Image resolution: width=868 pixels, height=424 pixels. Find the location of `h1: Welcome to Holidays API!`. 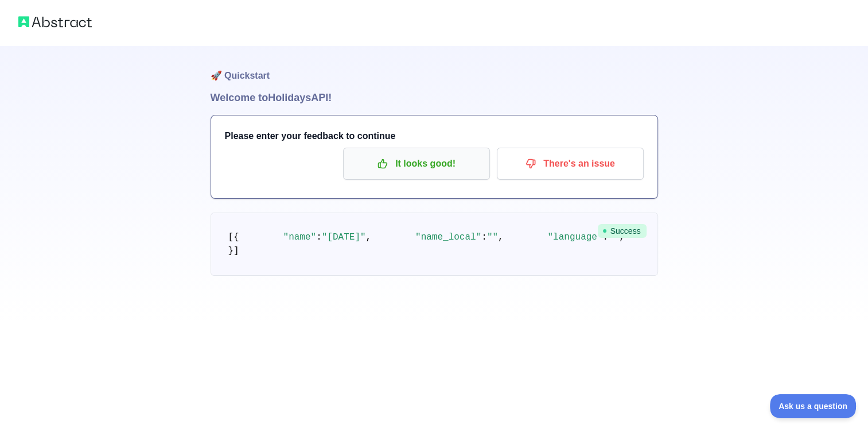

h1: Welcome to Holidays API! is located at coordinates (435, 98).